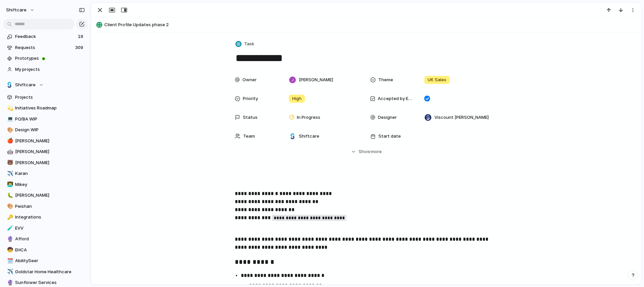 The height and width of the screenshot is (287, 644). I want to click on div: 🔑Integrations, so click(45, 217).